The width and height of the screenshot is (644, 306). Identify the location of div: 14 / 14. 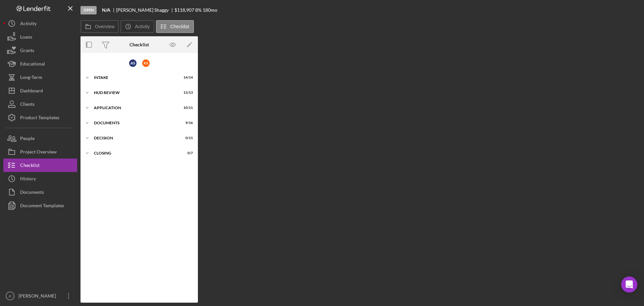
(187, 77).